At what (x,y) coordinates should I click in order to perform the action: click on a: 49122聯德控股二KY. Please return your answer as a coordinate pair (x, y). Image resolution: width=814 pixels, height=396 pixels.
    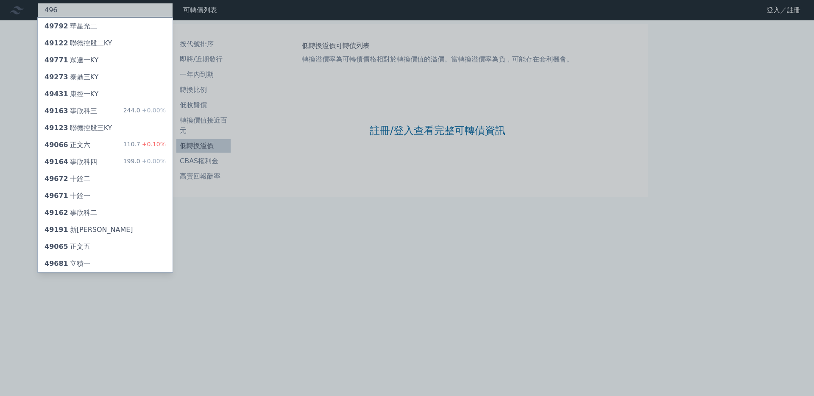
    Looking at the image, I should click on (105, 43).